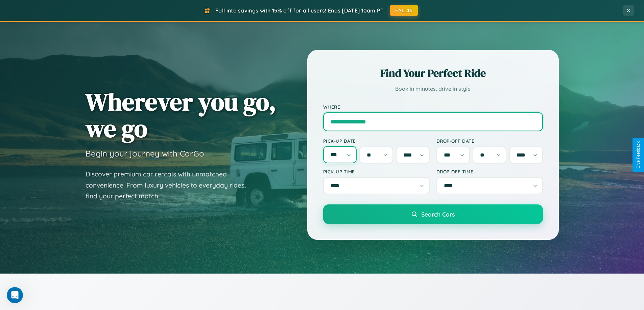 The image size is (644, 310). I want to click on h1: Wherever you go, we go, so click(181, 115).